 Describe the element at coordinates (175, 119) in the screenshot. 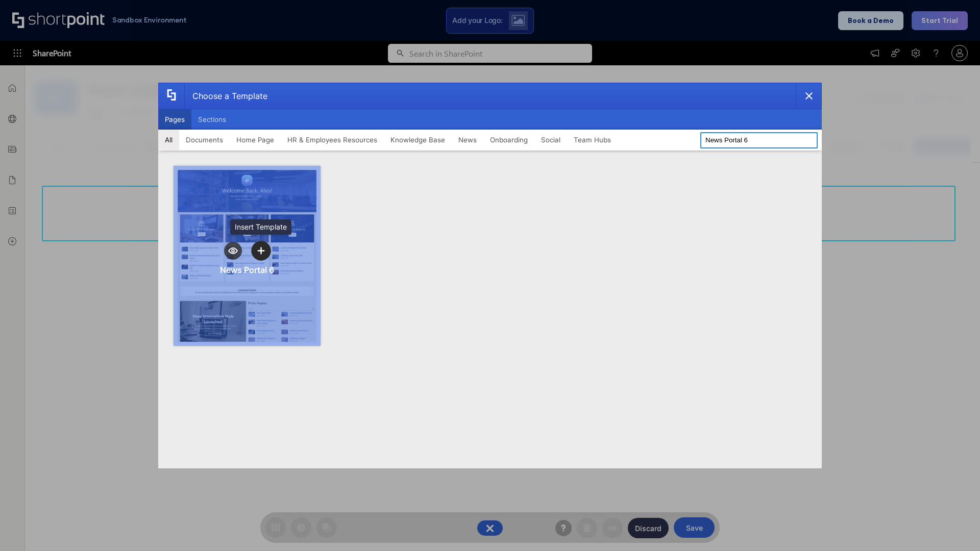

I see `button: Pages` at that location.